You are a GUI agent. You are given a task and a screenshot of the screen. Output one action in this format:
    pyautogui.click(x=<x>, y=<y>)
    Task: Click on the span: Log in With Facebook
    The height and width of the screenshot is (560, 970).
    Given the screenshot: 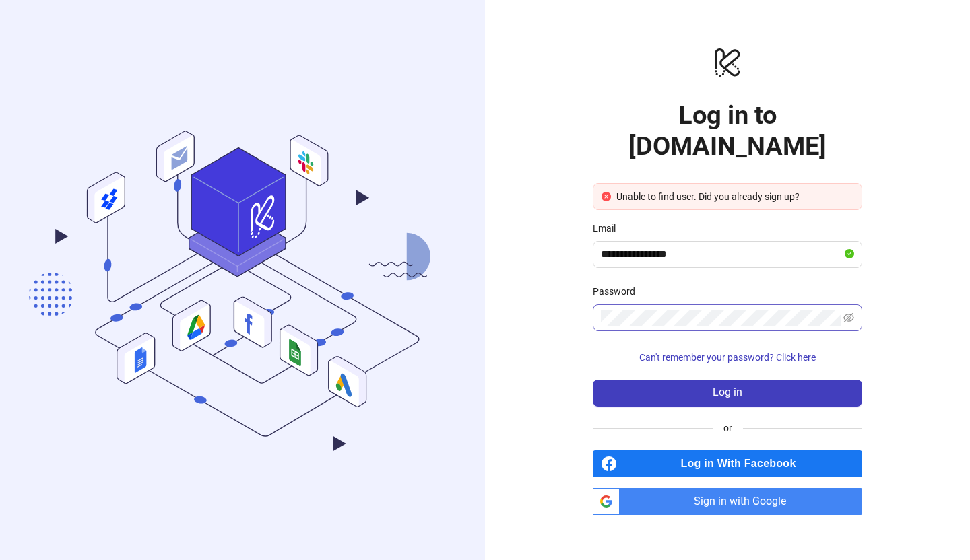 What is the action you would take?
    pyautogui.click(x=743, y=464)
    